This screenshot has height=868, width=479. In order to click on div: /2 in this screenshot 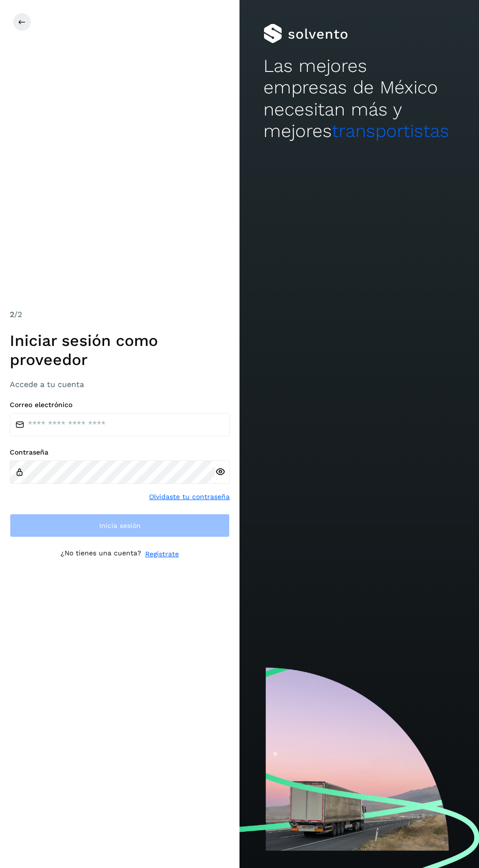, I will do `click(120, 315)`.